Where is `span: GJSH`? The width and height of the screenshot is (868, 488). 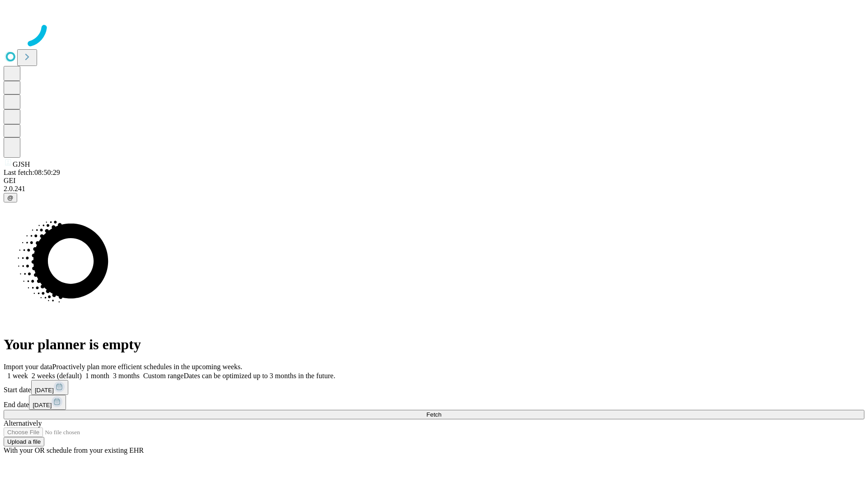
span: GJSH is located at coordinates (21, 164).